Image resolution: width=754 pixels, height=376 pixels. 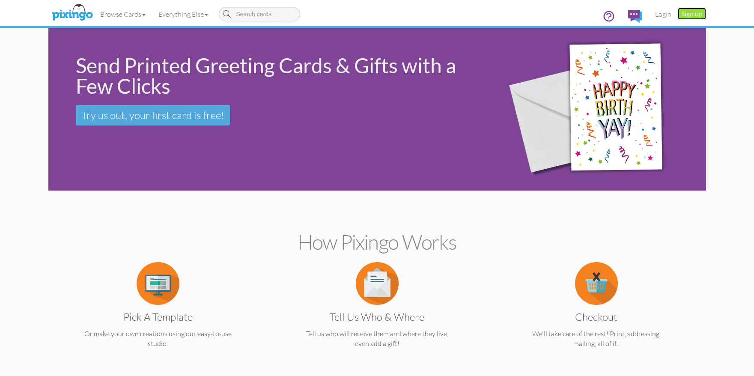 What do you see at coordinates (123, 14) in the screenshot?
I see `a: Browse Cards` at bounding box center [123, 14].